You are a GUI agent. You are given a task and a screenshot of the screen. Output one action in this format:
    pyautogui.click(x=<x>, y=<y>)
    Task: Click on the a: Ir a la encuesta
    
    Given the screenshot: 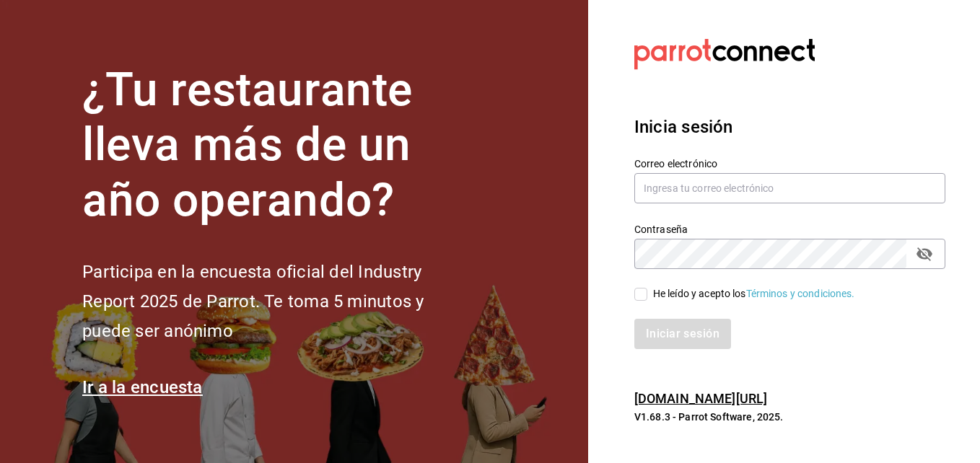 What is the action you would take?
    pyautogui.click(x=142, y=388)
    